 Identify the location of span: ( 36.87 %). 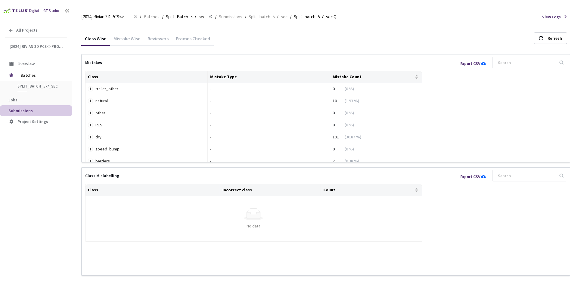
(353, 137).